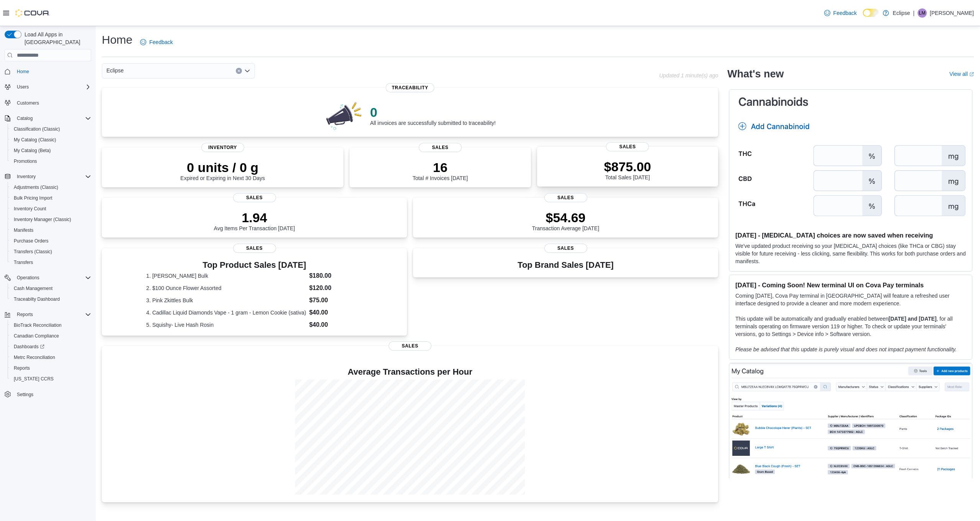  I want to click on button: Open list of options, so click(248, 71).